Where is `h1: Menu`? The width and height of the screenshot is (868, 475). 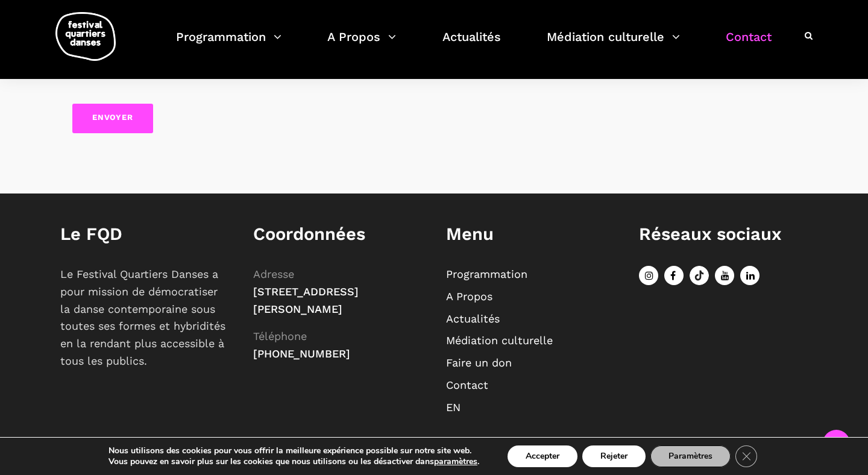 h1: Menu is located at coordinates (530, 234).